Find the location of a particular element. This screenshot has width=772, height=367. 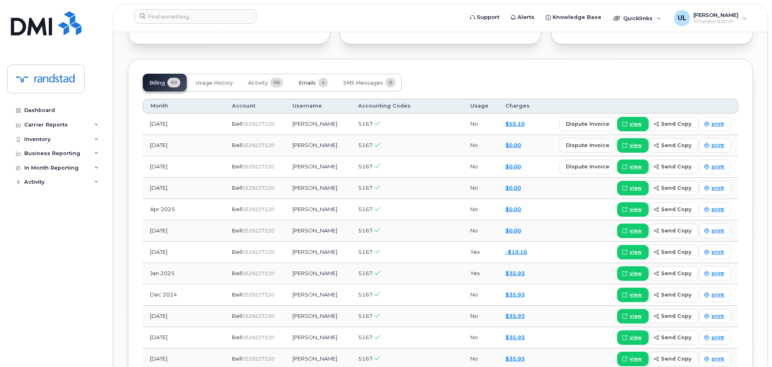

a: $55.10 is located at coordinates (515, 124).